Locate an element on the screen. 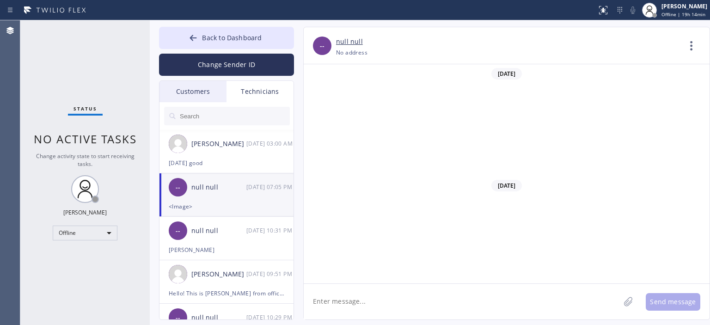 Image resolution: width=710 pixels, height=325 pixels. button: Send message is located at coordinates (673, 302).